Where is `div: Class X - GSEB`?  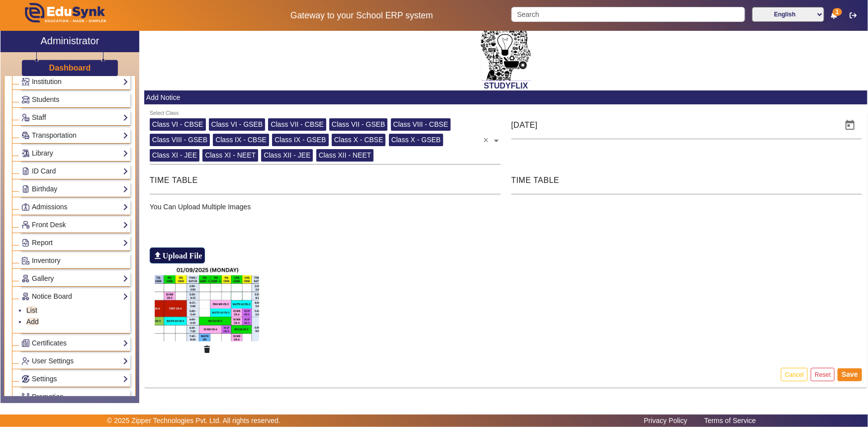
div: Class X - GSEB is located at coordinates (416, 139).